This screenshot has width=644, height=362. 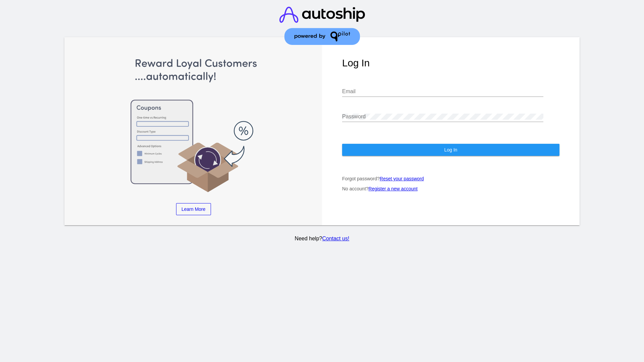 What do you see at coordinates (322, 238) in the screenshot?
I see `p: Need help?` at bounding box center [322, 238].